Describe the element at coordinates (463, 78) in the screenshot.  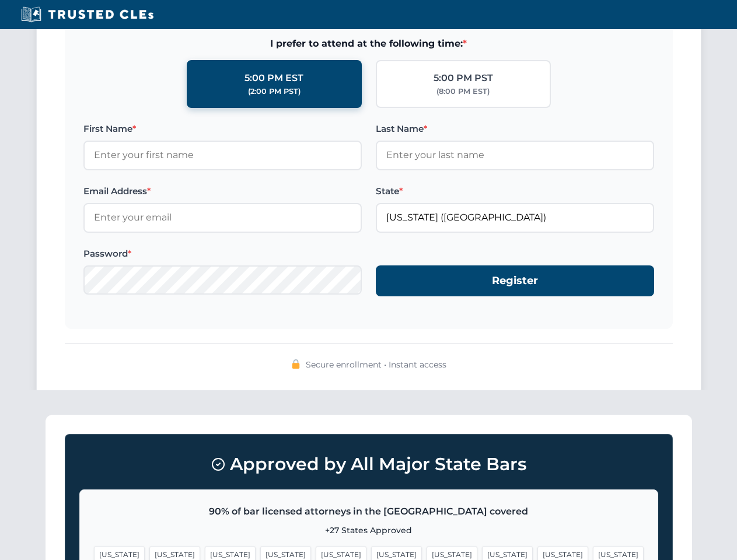
I see `div: 5:00 PM PST` at that location.